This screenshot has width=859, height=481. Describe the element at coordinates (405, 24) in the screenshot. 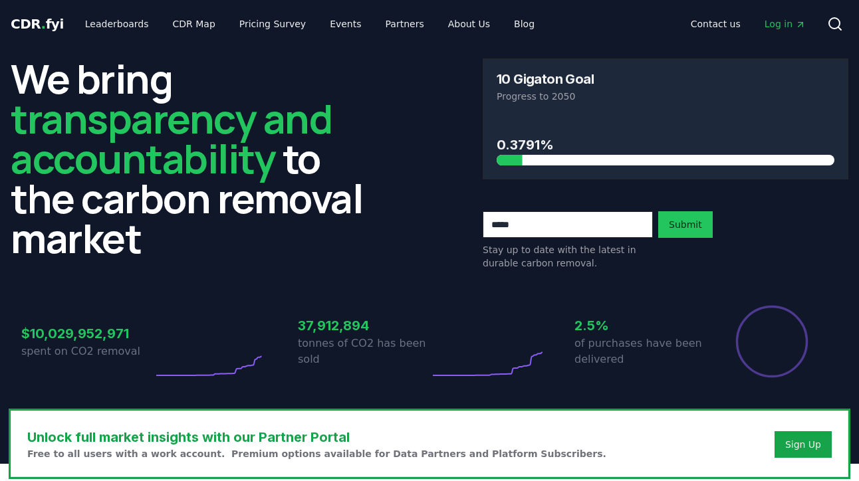

I see `a: Partners` at that location.